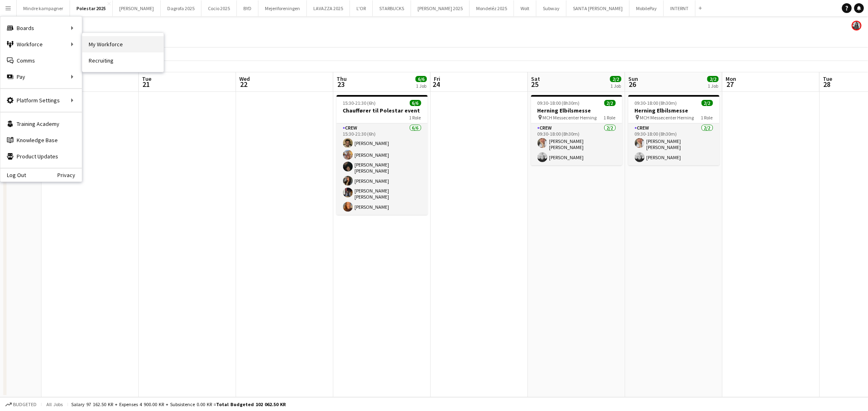  Describe the element at coordinates (437, 78) in the screenshot. I see `span: Fri` at that location.